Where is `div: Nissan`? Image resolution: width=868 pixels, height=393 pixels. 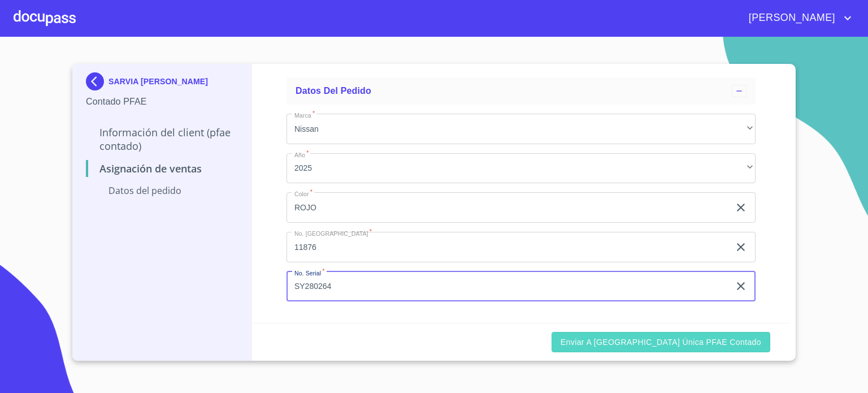
div: Nissan is located at coordinates (521, 129).